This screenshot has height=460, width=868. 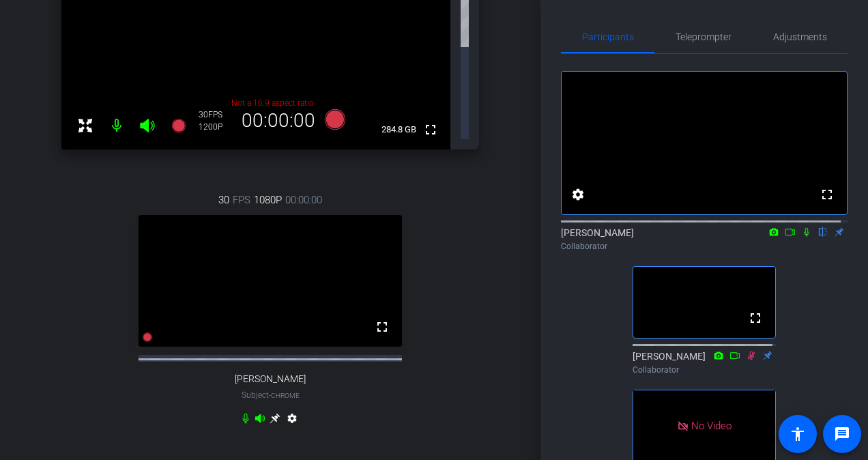 What do you see at coordinates (398, 130) in the screenshot?
I see `span: 284.8 GB` at bounding box center [398, 130].